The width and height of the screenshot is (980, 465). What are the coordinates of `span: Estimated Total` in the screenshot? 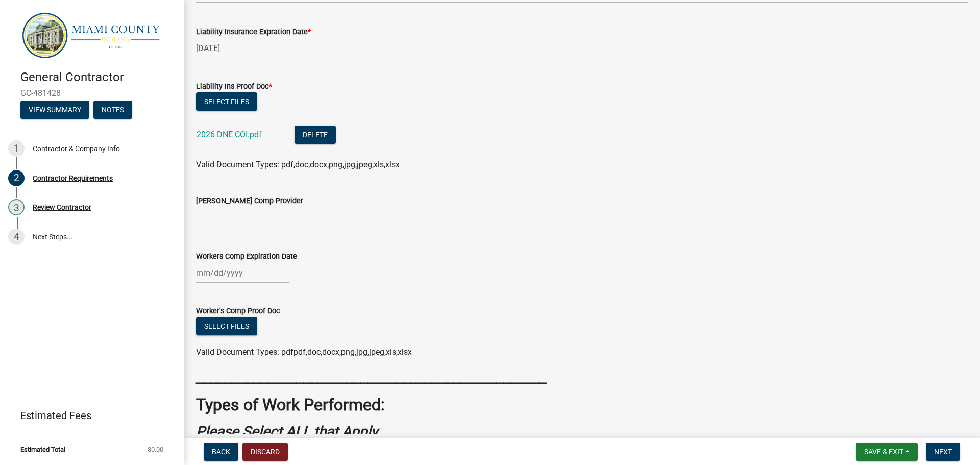 It's located at (43, 449).